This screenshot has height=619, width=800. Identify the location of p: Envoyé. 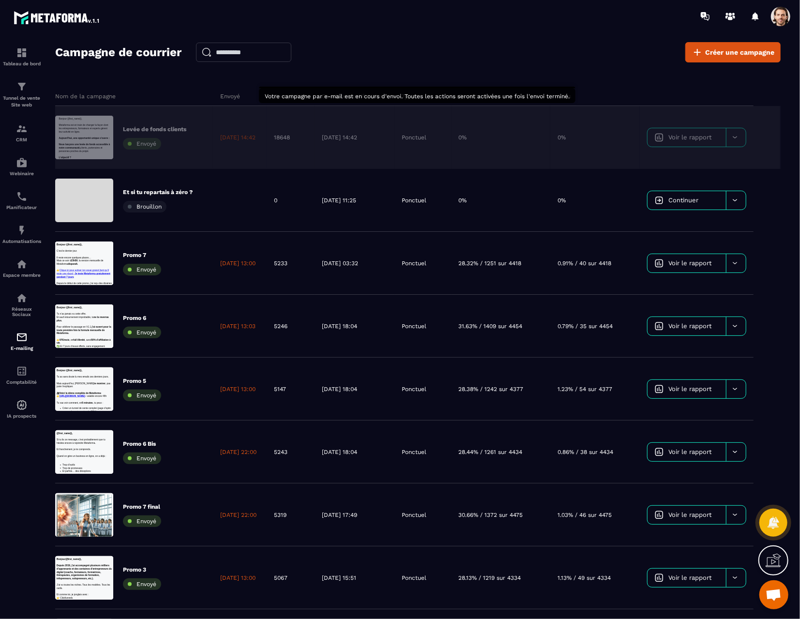
(230, 96).